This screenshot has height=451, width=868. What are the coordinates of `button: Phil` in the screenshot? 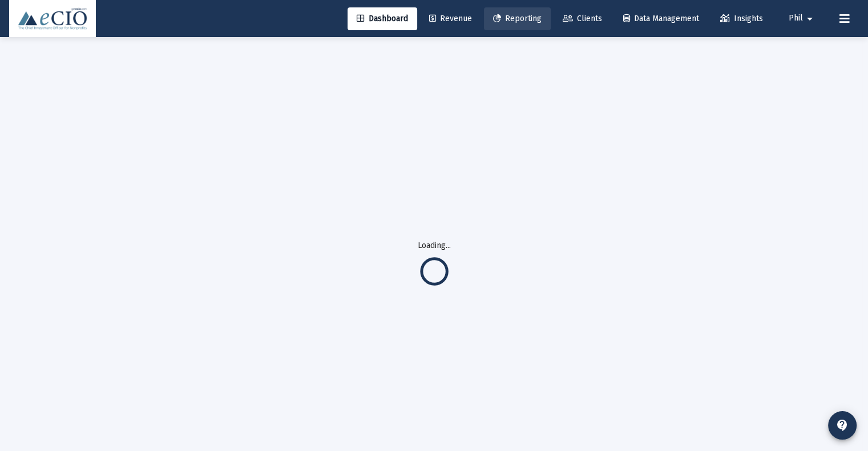 It's located at (802, 18).